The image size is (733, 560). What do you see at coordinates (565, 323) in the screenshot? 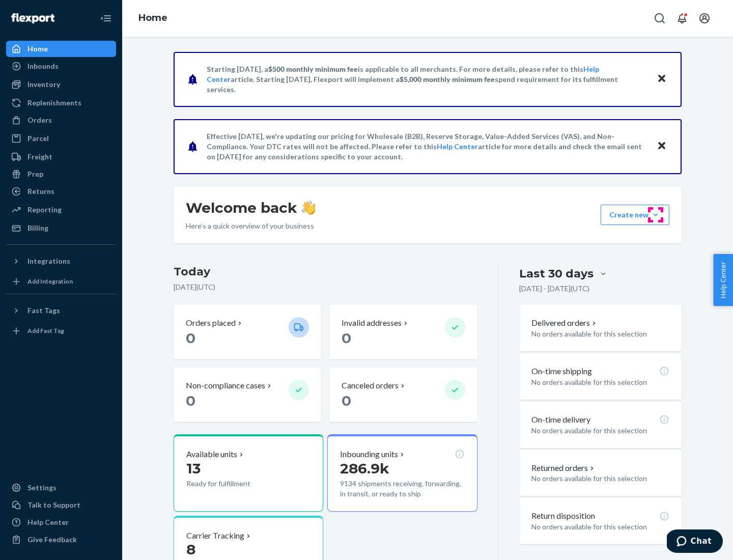
I see `p: Delivered orders` at bounding box center [565, 323].